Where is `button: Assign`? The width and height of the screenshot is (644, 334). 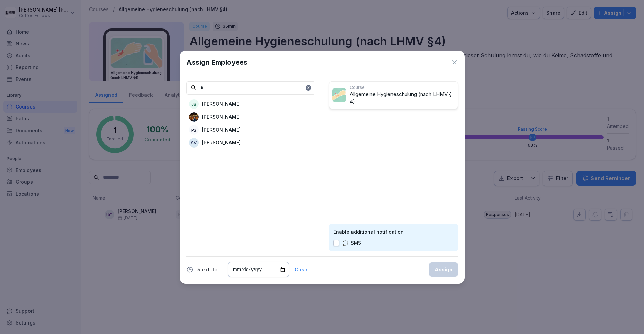 button: Assign is located at coordinates (443, 270).